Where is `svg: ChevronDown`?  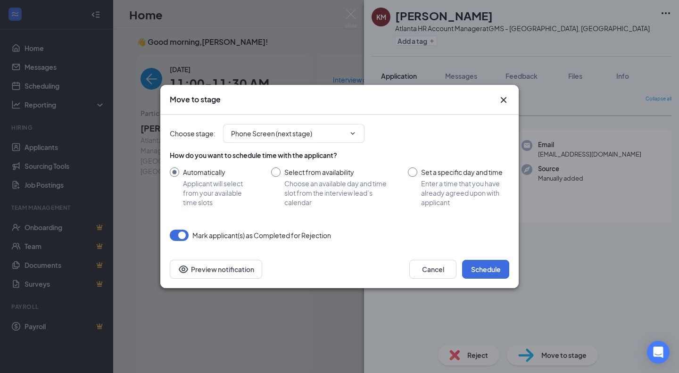
svg: ChevronDown is located at coordinates (352, 133).